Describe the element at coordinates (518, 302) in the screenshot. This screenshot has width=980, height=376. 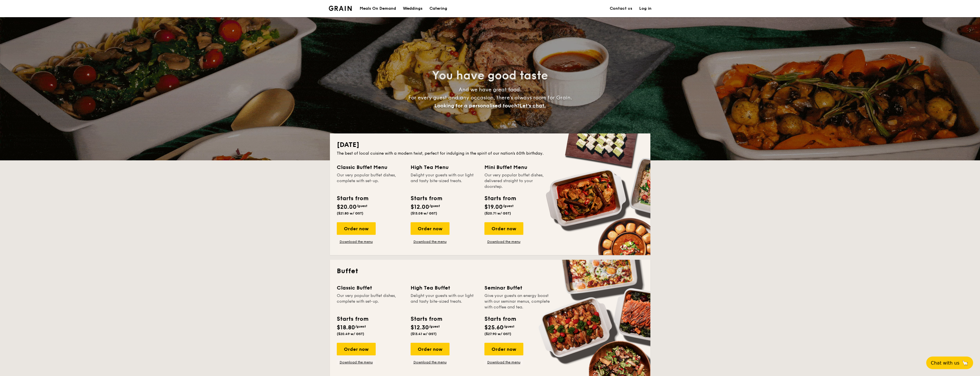
I see `div: Give your guests an energy boost with our seminar menus, complete with coffee and tea.` at that location.